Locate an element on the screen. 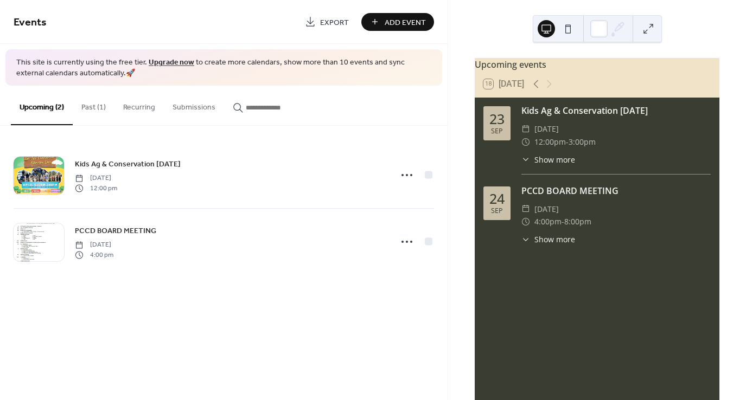 This screenshot has height=400, width=746. button: Add Event is located at coordinates (398, 22).